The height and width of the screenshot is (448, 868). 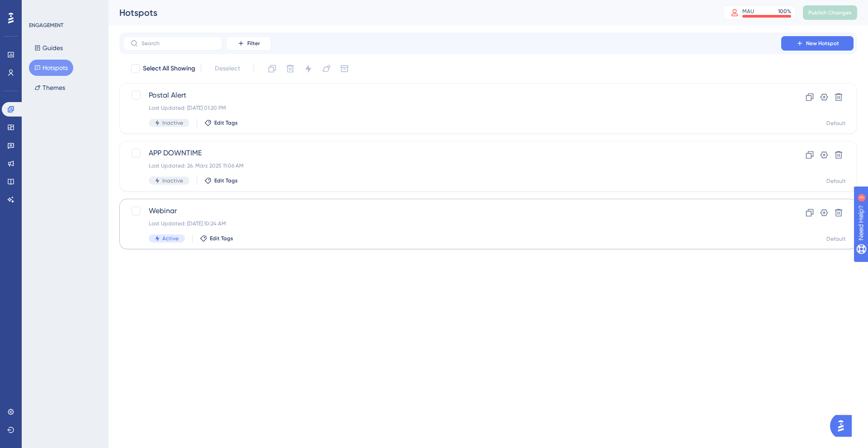 I want to click on img: launcher-image-alternative-text, so click(x=11, y=13).